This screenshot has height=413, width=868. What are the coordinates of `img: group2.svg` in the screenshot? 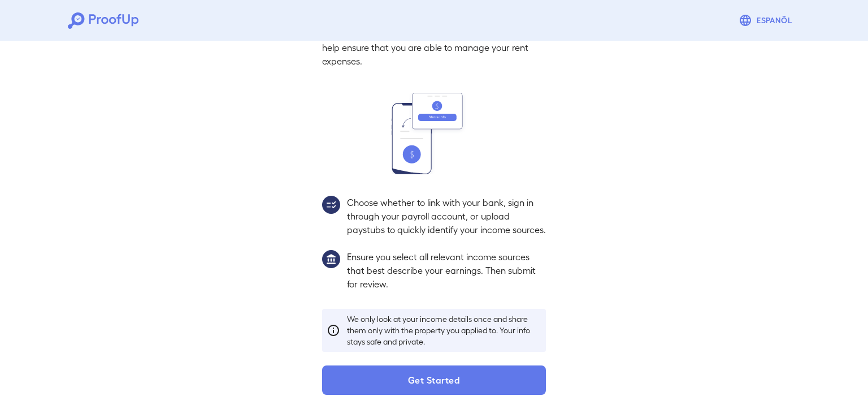 It's located at (331, 205).